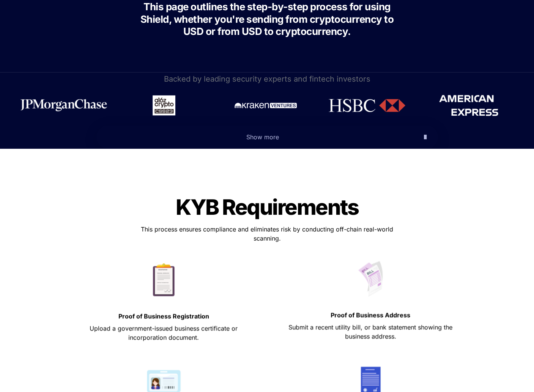 The width and height of the screenshot is (534, 392). What do you see at coordinates (267, 207) in the screenshot?
I see `span: KYB Requirements` at bounding box center [267, 207].